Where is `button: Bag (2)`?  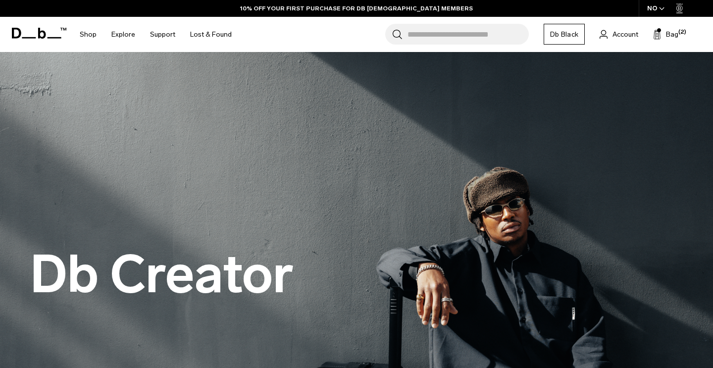
button: Bag (2) is located at coordinates (665, 34).